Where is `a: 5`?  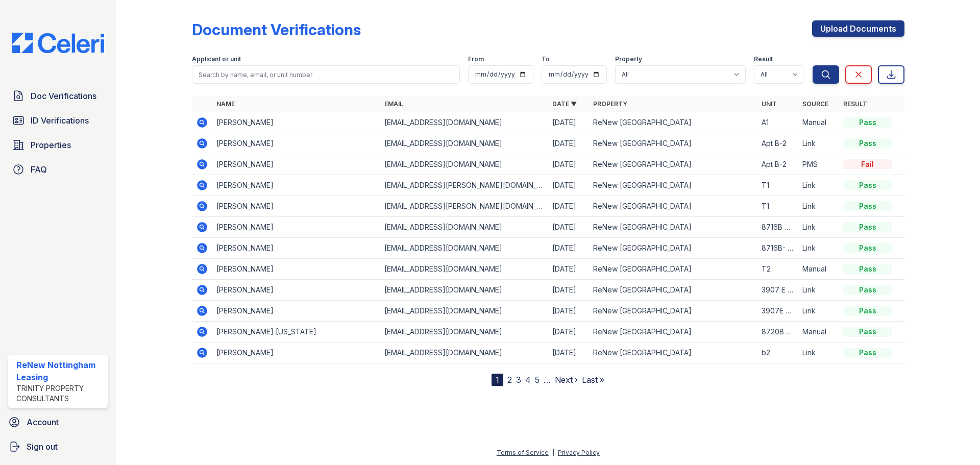 a: 5 is located at coordinates (537, 380).